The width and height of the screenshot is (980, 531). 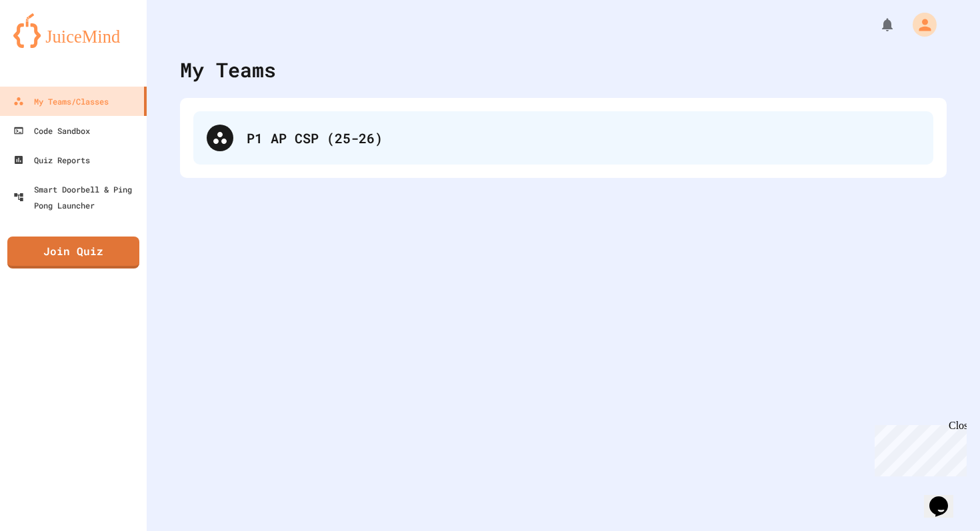 I want to click on div: Quiz Reports, so click(x=51, y=160).